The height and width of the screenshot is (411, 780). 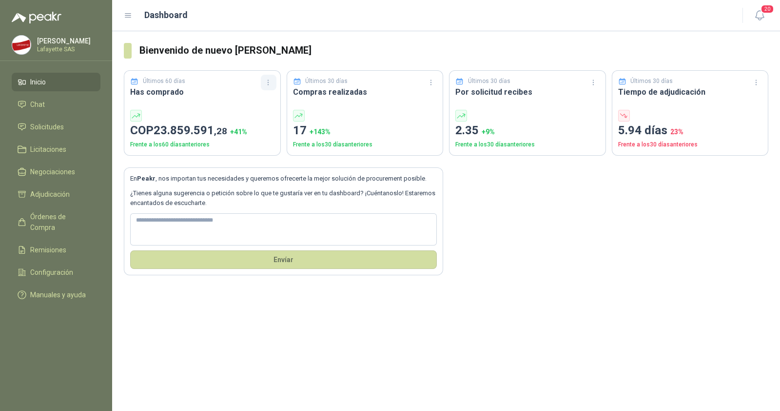 What do you see at coordinates (202, 144) in the screenshot?
I see `p: Frente a los 60 días anteriores` at bounding box center [202, 144].